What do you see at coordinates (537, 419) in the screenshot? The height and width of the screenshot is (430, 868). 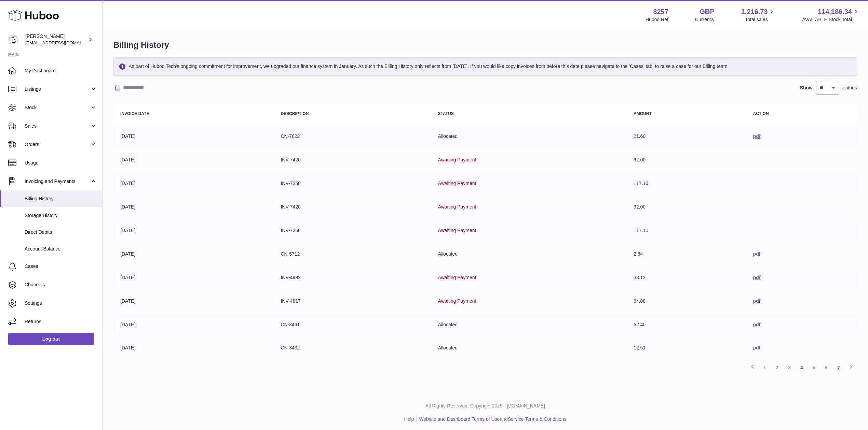 I see `a: Service Terms & Conditions` at bounding box center [537, 419].